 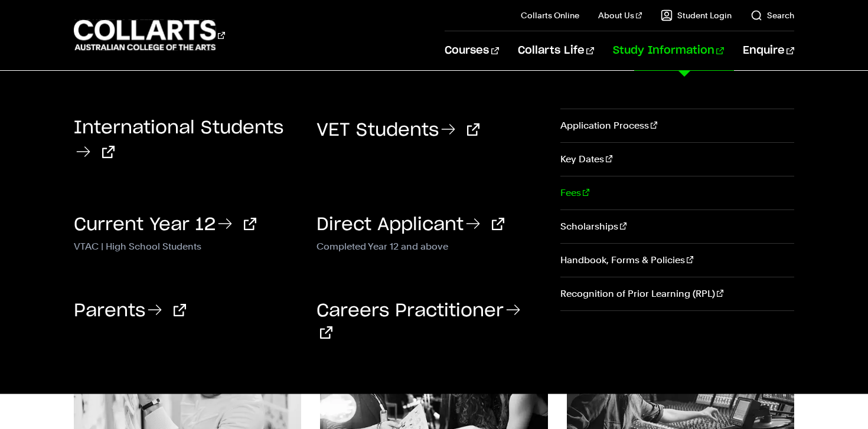 What do you see at coordinates (677, 260) in the screenshot?
I see `a: Handbook, Forms & Policies` at bounding box center [677, 260].